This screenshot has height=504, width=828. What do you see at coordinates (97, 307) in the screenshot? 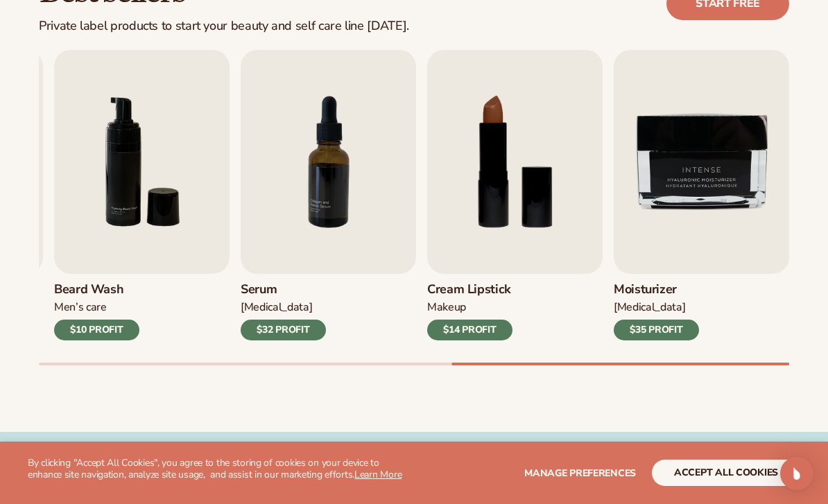
I see `div: Men’s Care` at bounding box center [97, 307].